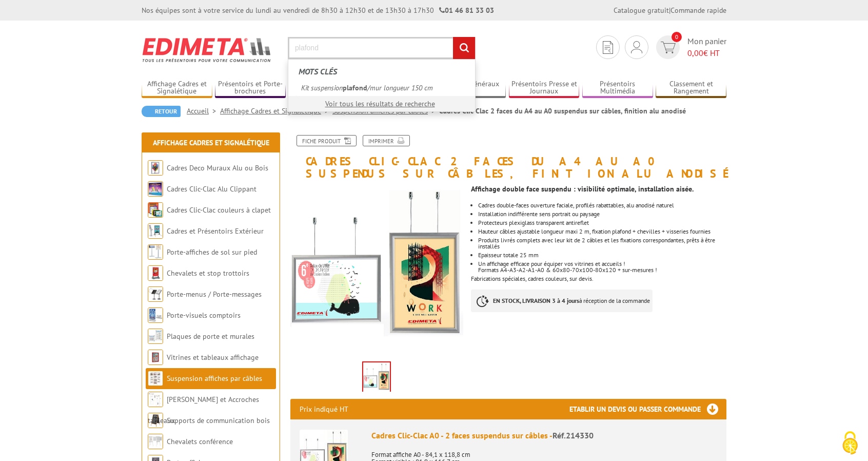 This screenshot has height=461, width=868. What do you see at coordinates (318, 71) in the screenshot?
I see `span: Mots clés` at bounding box center [318, 71].